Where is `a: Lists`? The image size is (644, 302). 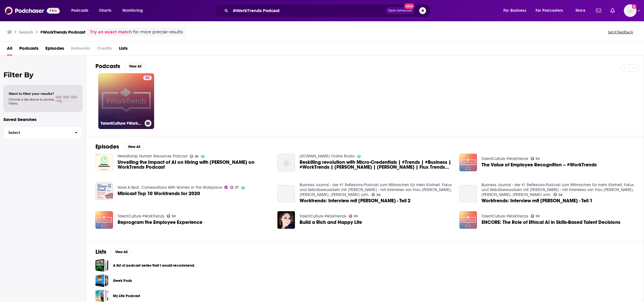
a: Lists is located at coordinates (123, 50).